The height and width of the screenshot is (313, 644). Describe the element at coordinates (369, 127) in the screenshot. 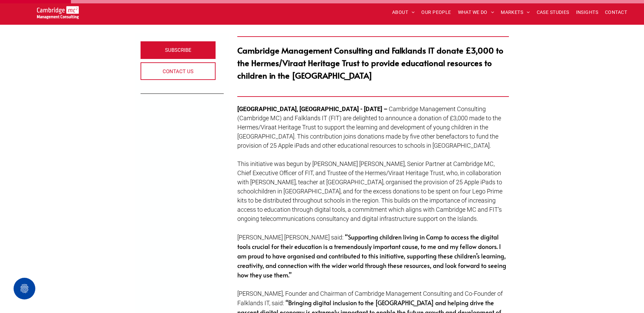

I see `span: Cambridge Management Consulting (Cambridge MC) and Falklands IT (FIT) are delighted to announce a...` at that location.